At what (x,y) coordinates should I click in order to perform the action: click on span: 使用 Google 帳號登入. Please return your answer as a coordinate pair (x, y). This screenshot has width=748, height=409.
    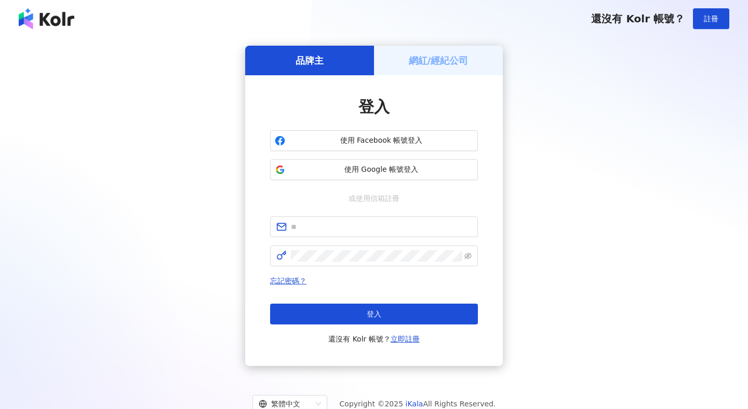
    Looking at the image, I should click on (381, 170).